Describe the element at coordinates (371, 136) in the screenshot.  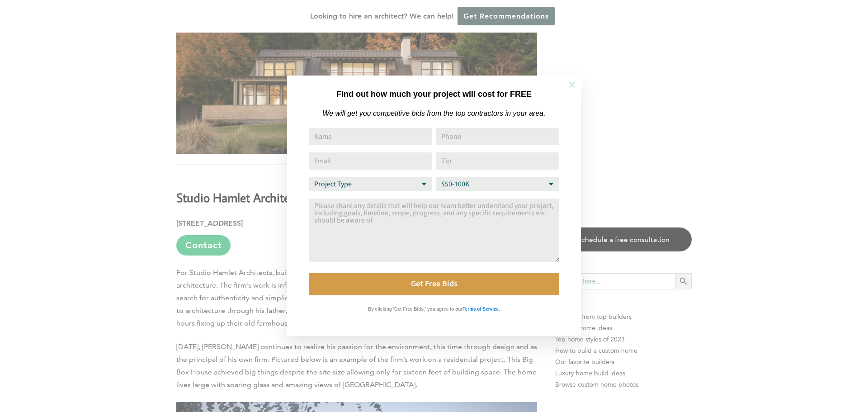
I see `input: Name` at that location.